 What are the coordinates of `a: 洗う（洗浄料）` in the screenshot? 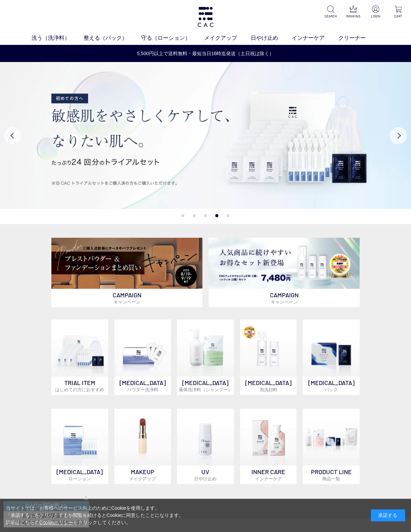 It's located at (58, 38).